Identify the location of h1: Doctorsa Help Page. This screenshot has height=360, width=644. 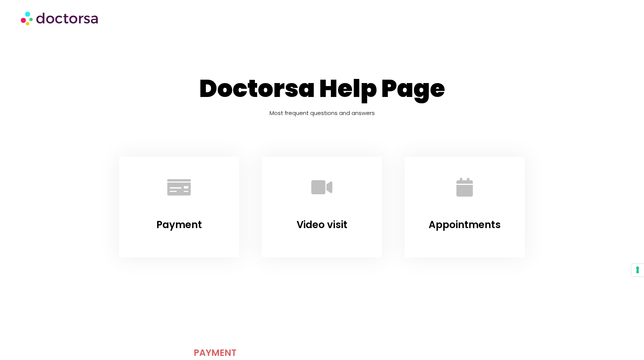
(322, 88).